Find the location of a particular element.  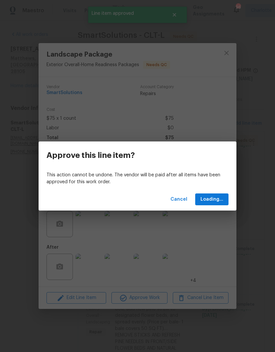

h3: Approve this line item? is located at coordinates (91, 155).